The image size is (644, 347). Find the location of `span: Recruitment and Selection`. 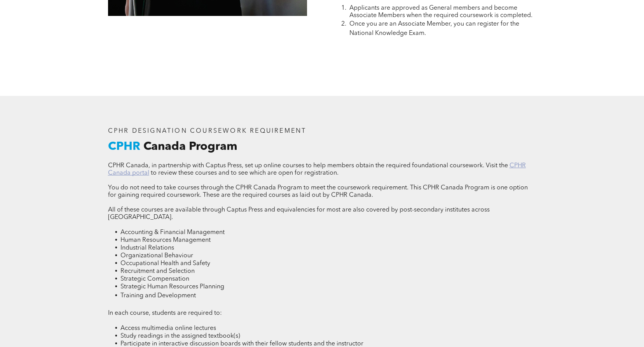

span: Recruitment and Selection is located at coordinates (157, 271).